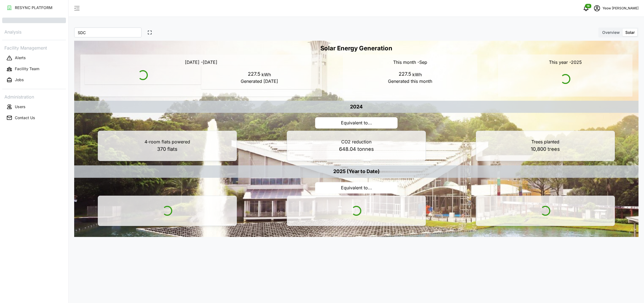 This screenshot has height=303, width=644. Describe the element at coordinates (356, 149) in the screenshot. I see `p: 648.04 tonnes` at that location.